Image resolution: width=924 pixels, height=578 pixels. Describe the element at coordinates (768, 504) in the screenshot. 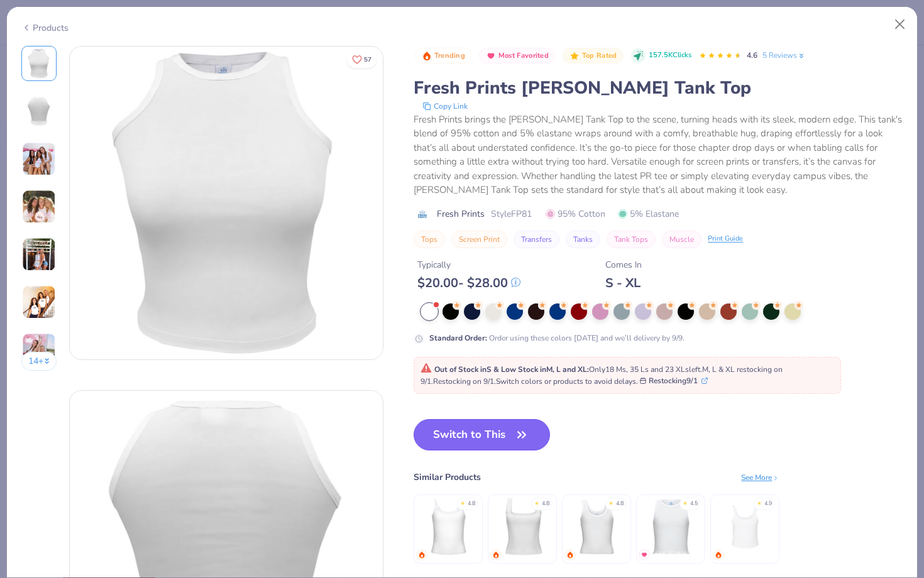

I see `div: 4.9` at that location.